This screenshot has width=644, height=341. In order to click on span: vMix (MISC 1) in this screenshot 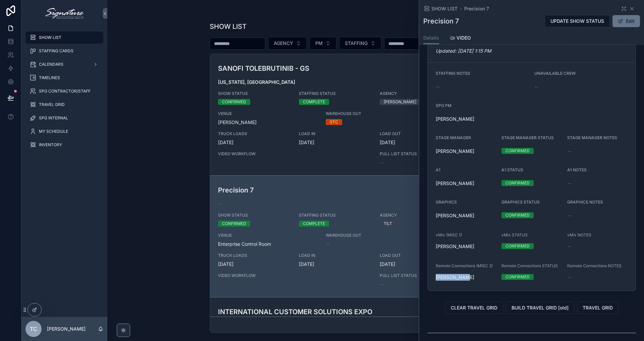, I will do `click(449, 235)`.